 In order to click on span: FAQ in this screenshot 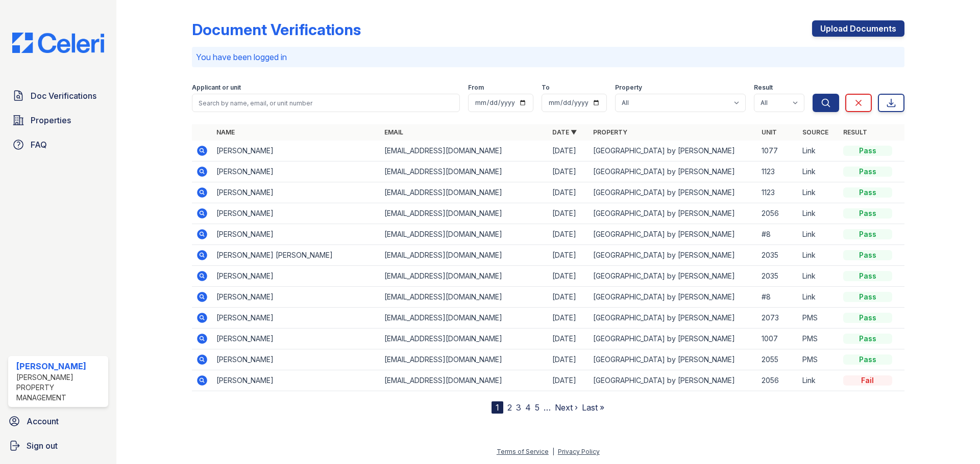, I will do `click(39, 145)`.